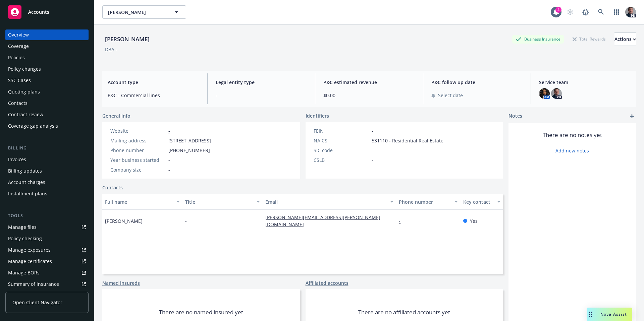 Image resolution: width=644 pixels, height=321 pixels. What do you see at coordinates (591, 314) in the screenshot?
I see `div: Drag to move` at bounding box center [591, 314].